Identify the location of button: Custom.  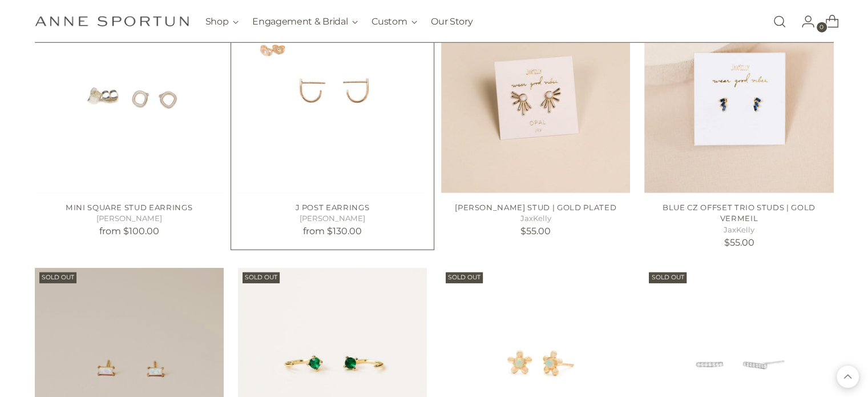
(394, 22).